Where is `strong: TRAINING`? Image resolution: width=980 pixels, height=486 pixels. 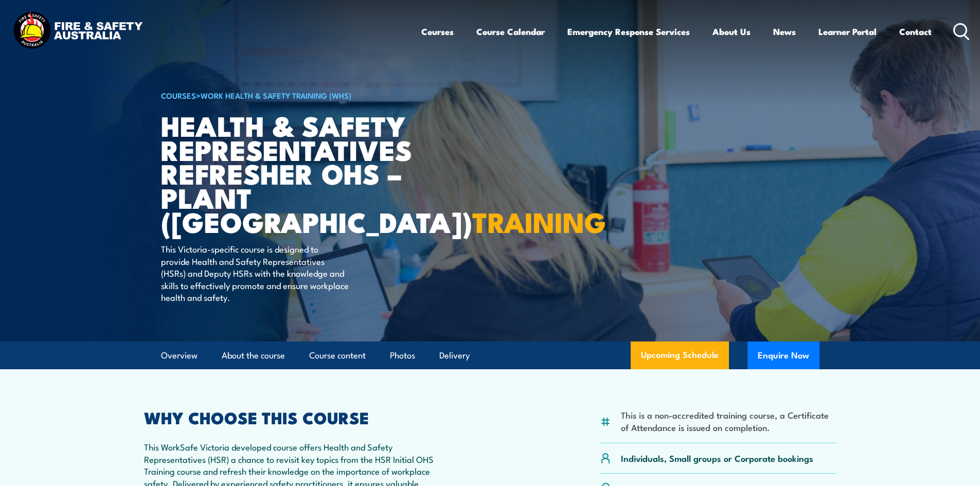 strong: TRAINING is located at coordinates (539, 221).